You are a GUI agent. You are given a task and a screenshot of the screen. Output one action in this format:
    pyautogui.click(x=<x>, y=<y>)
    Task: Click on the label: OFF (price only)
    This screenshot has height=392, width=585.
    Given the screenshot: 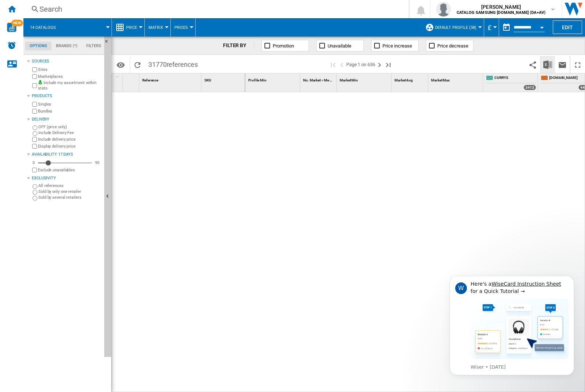 What is the action you would take?
    pyautogui.click(x=70, y=127)
    